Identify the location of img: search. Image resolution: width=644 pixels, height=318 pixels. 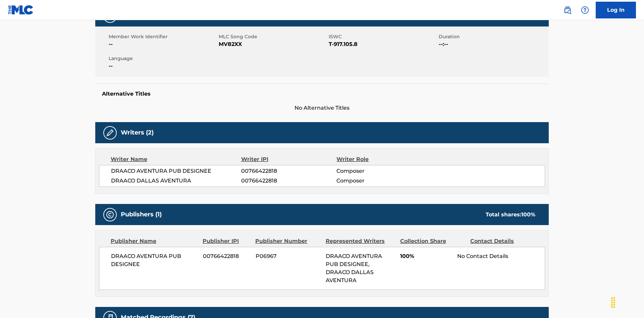
(568, 10).